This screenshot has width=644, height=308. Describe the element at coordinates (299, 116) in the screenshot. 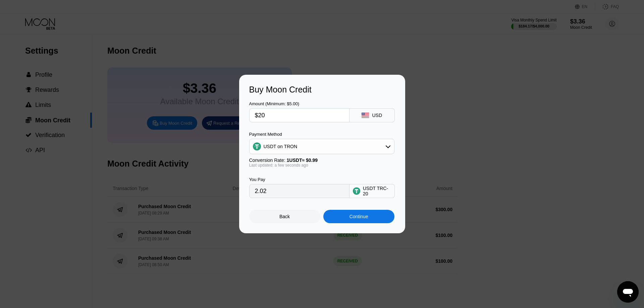

I see `input: $0.00` at that location.